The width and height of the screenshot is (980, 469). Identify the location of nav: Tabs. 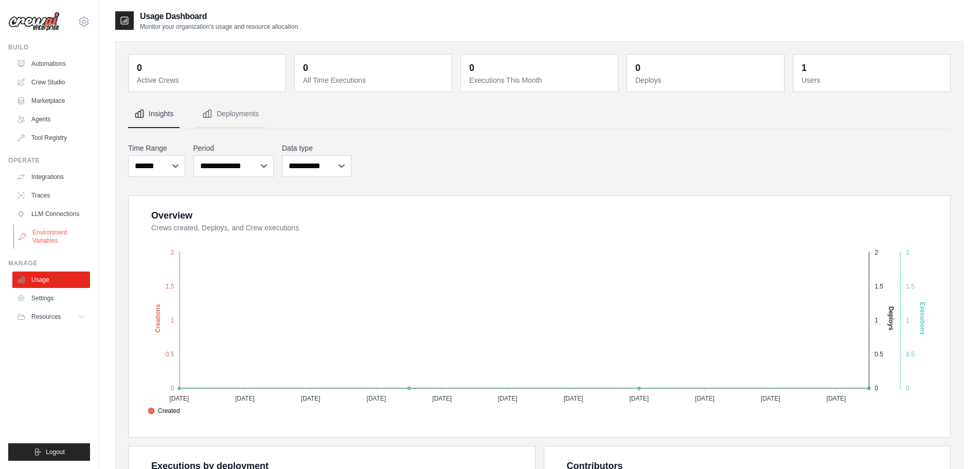
(539, 114).